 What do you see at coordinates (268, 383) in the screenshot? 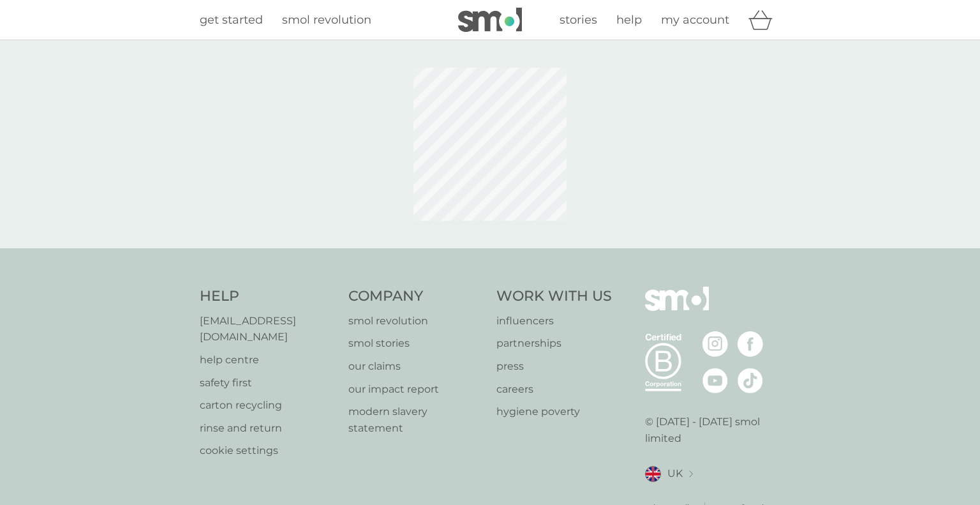
I see `a: safety first` at bounding box center [268, 383].